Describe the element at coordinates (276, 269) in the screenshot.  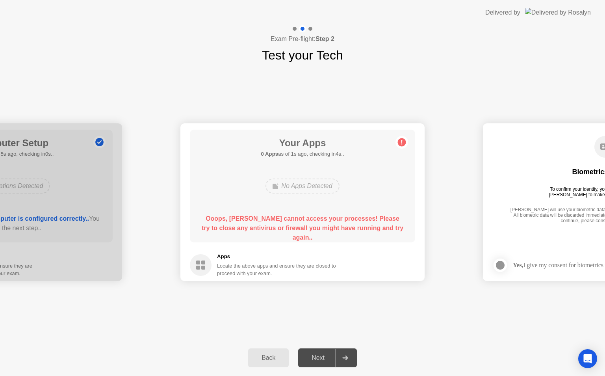
I see `div: Locate the above apps and ensure they are closed to proceed with your exam.` at that location.